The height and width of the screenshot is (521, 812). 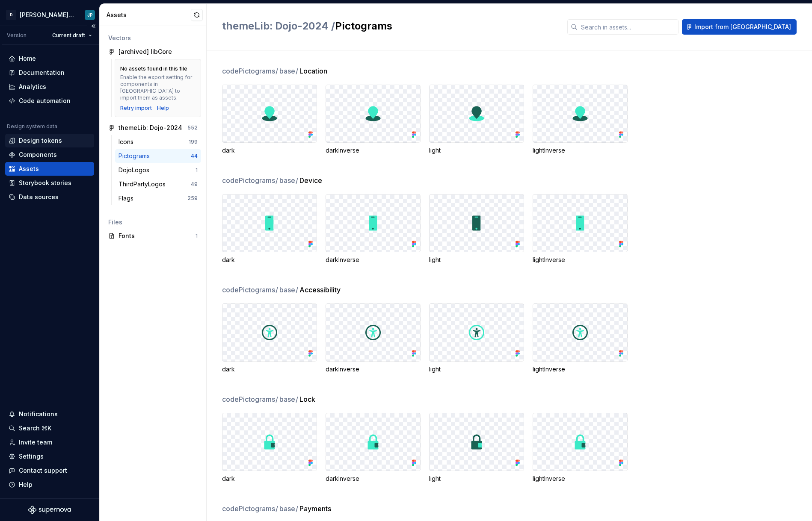 What do you see at coordinates (192, 198) in the screenshot?
I see `div: 259` at bounding box center [192, 198].